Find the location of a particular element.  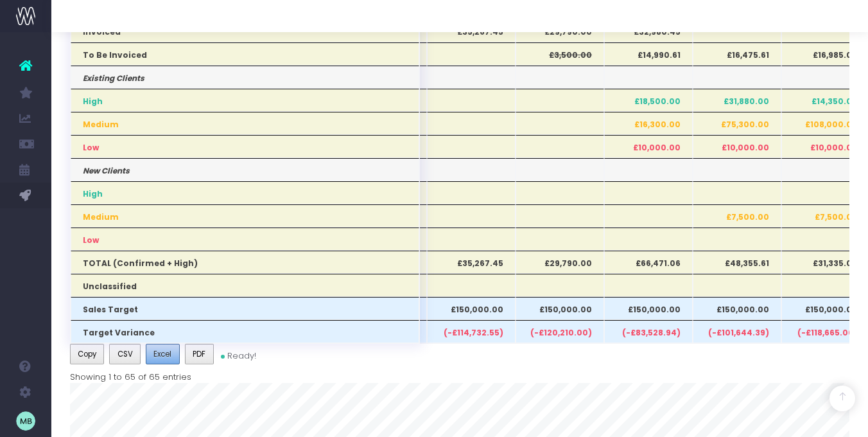

th: £31,880.00 is located at coordinates (737, 100).